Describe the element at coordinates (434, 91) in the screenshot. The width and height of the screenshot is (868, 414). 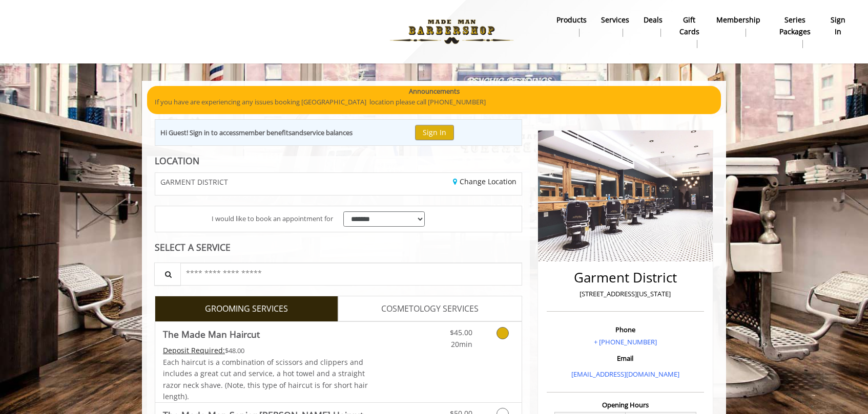
I see `b: Announcements` at that location.